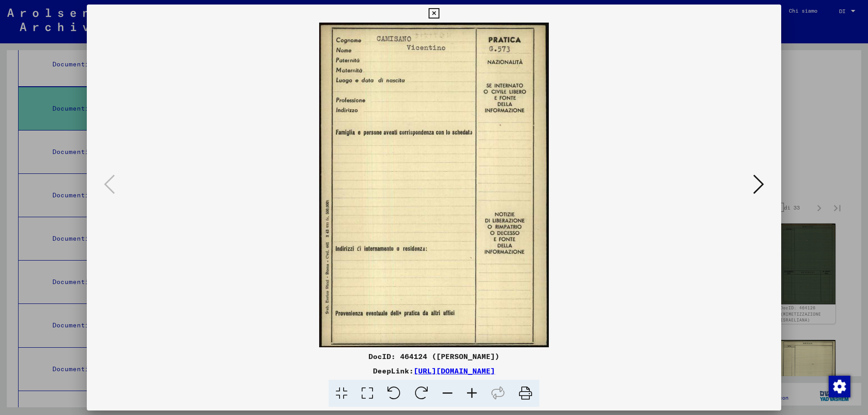 Image resolution: width=868 pixels, height=415 pixels. Describe the element at coordinates (434, 185) in the screenshot. I see `img: 001.jpg` at that location.